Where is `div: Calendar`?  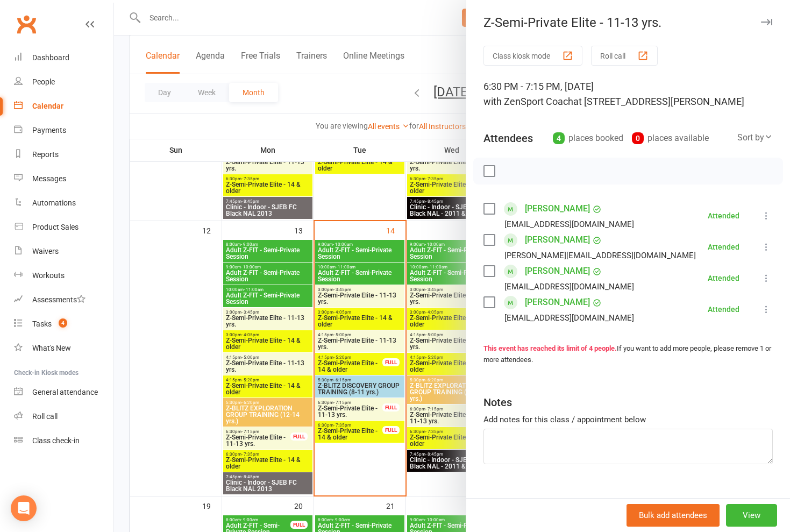 div: Calendar is located at coordinates (48, 106).